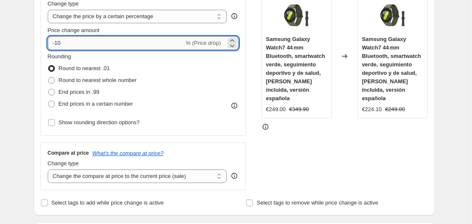 This screenshot has height=224, width=472. I want to click on strike: €349.90, so click(299, 109).